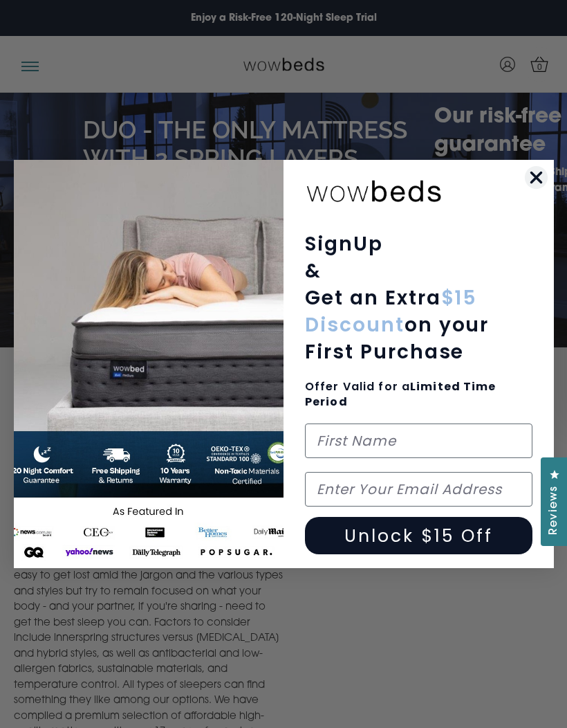 The image size is (567, 728). Describe the element at coordinates (344, 243) in the screenshot. I see `span: SignUp` at that location.